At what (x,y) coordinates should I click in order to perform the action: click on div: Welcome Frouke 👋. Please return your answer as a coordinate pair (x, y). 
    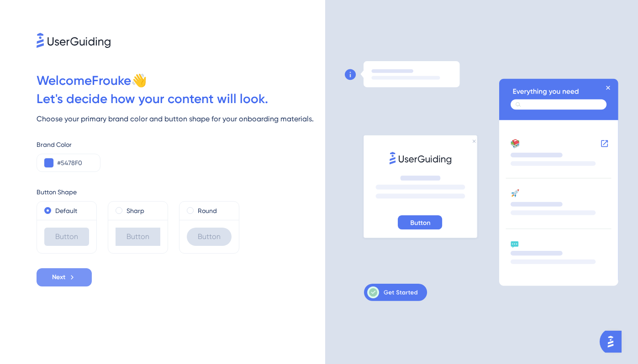
    Looking at the image, I should click on (181, 80).